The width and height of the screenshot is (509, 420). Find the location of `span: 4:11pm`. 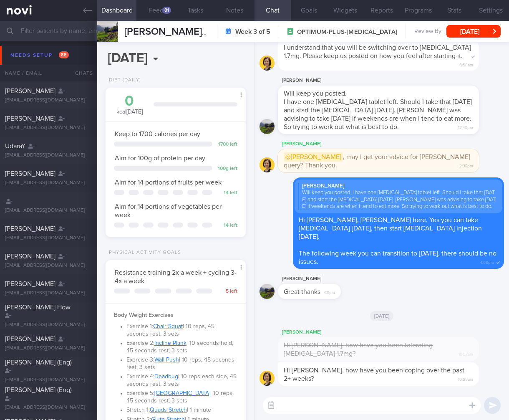

span: 4:11pm is located at coordinates (329, 291).